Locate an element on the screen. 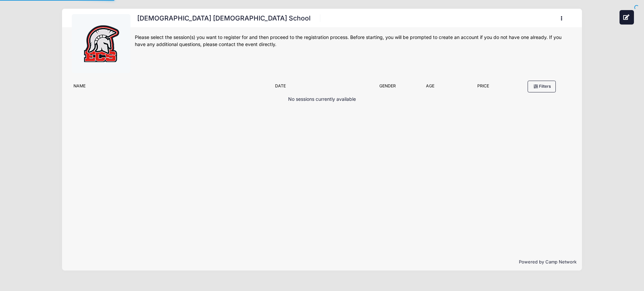 The height and width of the screenshot is (291, 644). p: Powered by Camp Network is located at coordinates (322, 262).